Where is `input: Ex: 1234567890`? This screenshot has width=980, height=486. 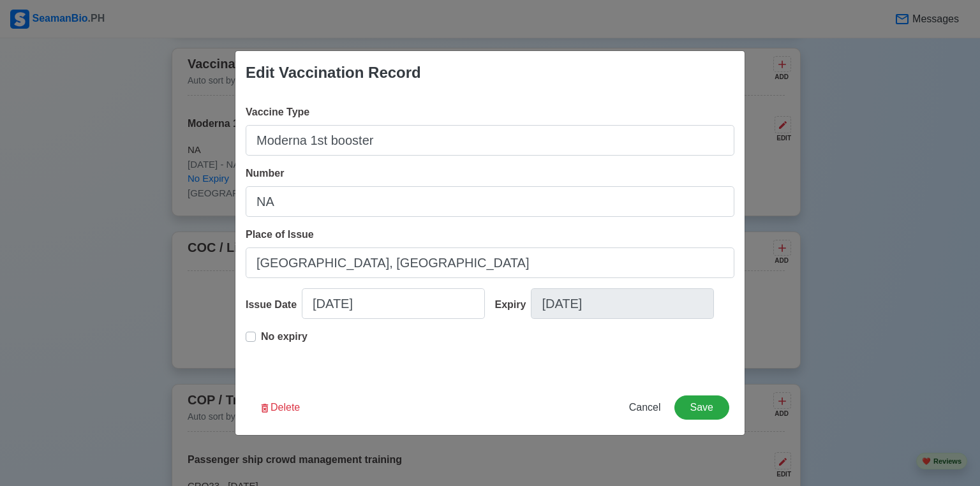 input: Ex: 1234567890 is located at coordinates (490, 201).